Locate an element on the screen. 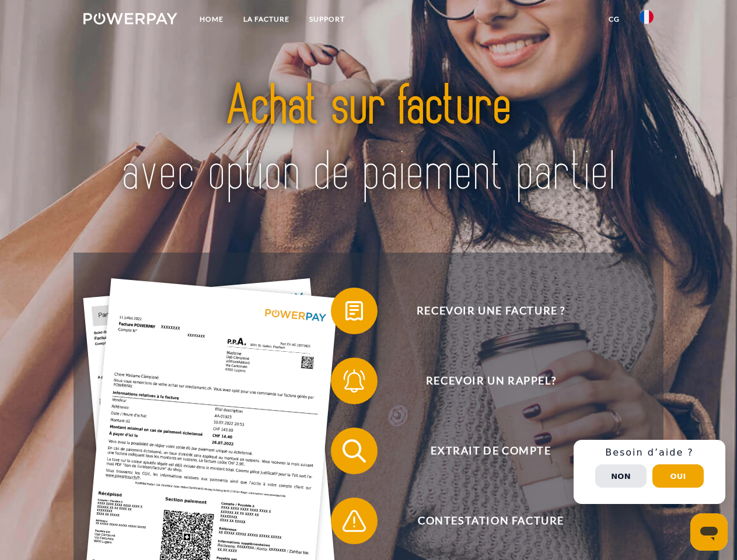 Image resolution: width=737 pixels, height=560 pixels. div: Schnellhilfe is located at coordinates (650, 472).